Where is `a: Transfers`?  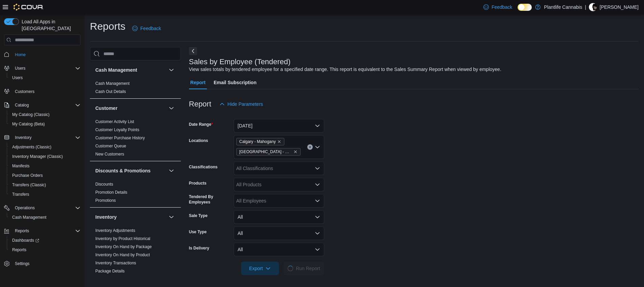
a: Transfers is located at coordinates (21, 194).